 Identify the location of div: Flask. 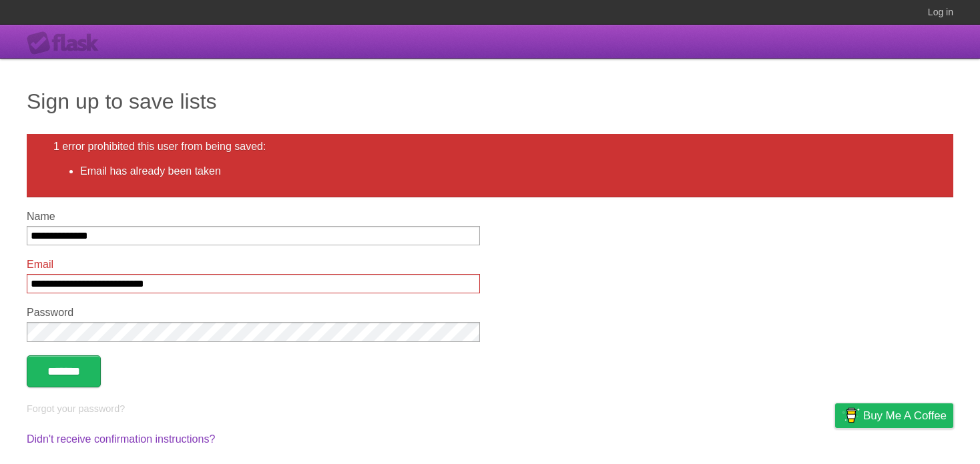
(67, 43).